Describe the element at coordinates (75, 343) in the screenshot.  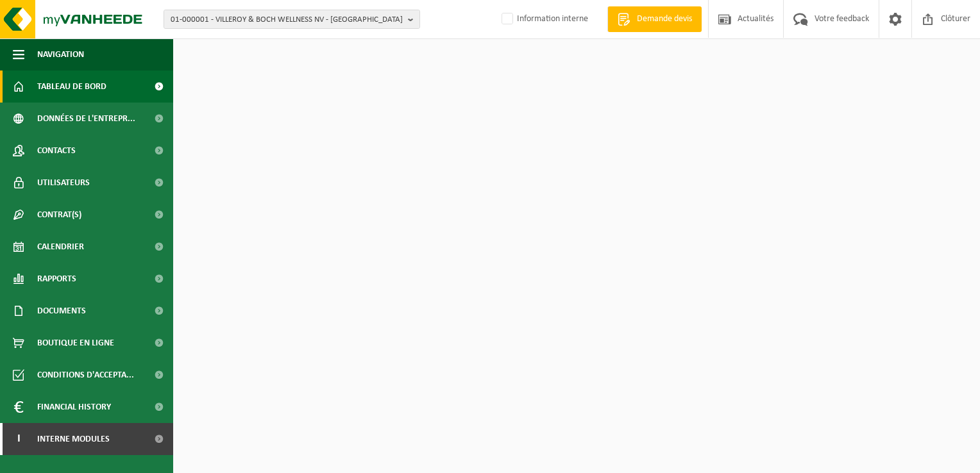
I see `span: Boutique en ligne` at that location.